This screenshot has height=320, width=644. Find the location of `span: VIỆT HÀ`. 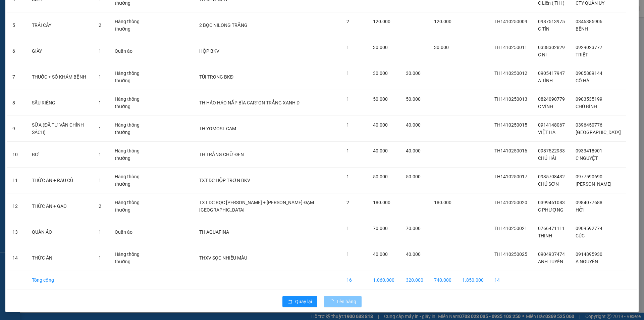

span: VIỆT HÀ is located at coordinates (547, 132).